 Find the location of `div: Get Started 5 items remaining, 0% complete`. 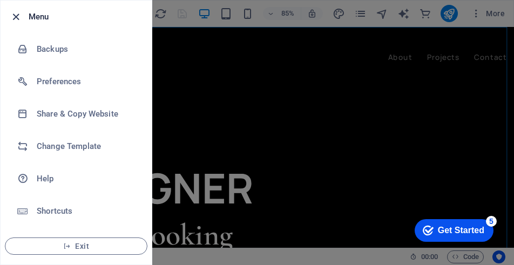

div: Get Started 5 items remaining, 0% complete is located at coordinates (48, 17).